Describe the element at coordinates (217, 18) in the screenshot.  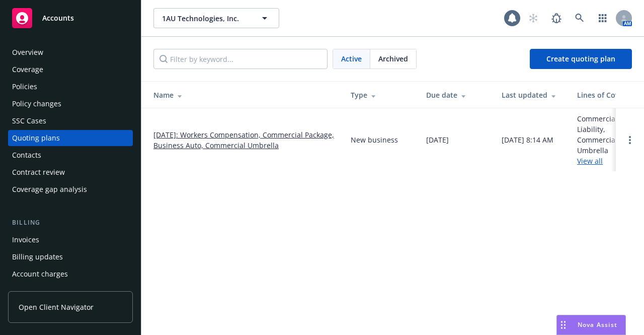
I see `button: 1AU Technologies, Inc.` at that location.